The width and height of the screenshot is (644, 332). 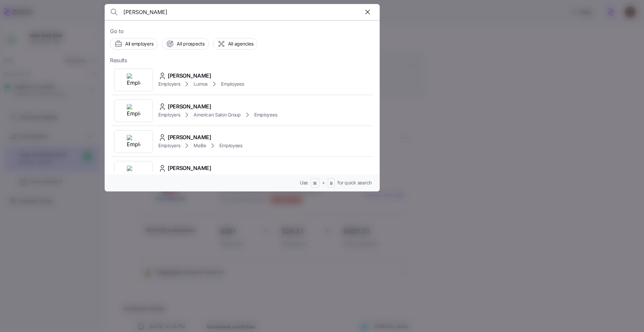 What do you see at coordinates (304, 183) in the screenshot?
I see `span: Use` at bounding box center [304, 183].